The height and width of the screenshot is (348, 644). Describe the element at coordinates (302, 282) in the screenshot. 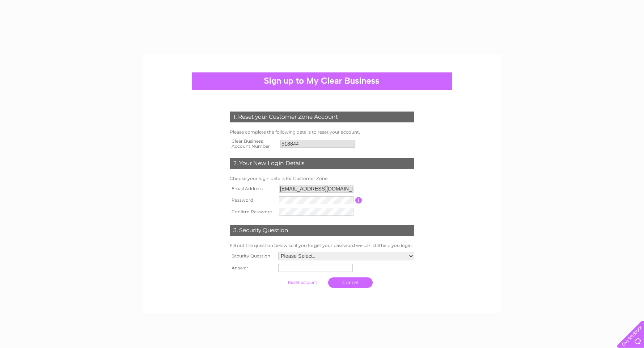

I see `input: Submit` at that location.